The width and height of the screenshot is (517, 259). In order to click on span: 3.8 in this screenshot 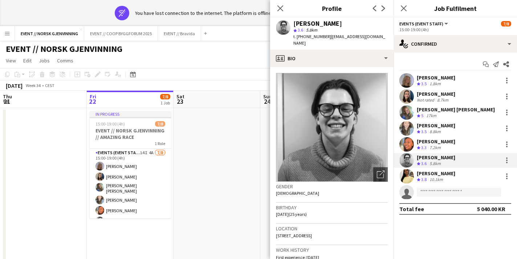, I will do `click(424, 179)`.